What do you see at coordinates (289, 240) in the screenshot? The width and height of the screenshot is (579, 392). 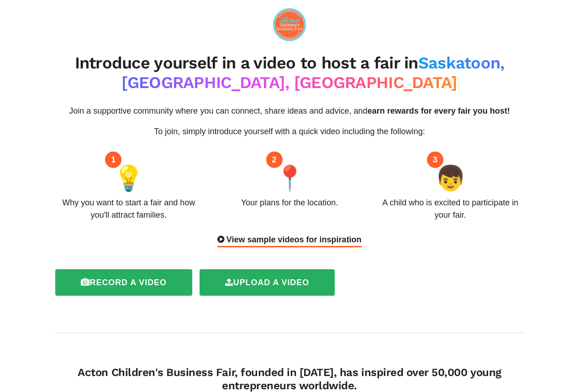 I see `div: View sample videos for inspiration` at bounding box center [289, 240].